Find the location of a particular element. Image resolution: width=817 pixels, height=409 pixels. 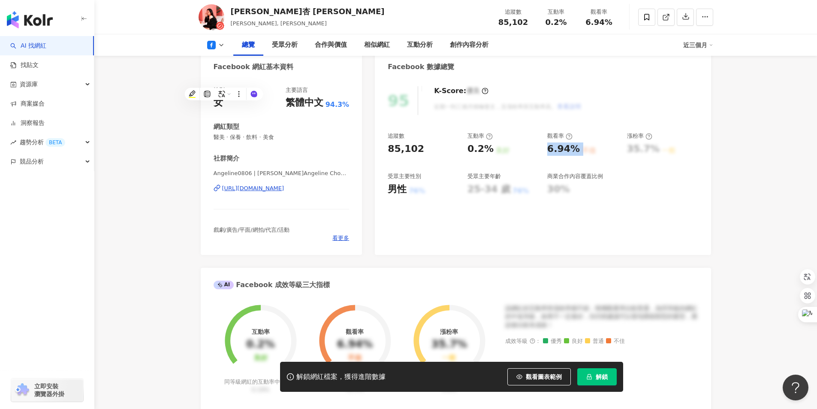

div: 網紅類型 is located at coordinates (226, 127).